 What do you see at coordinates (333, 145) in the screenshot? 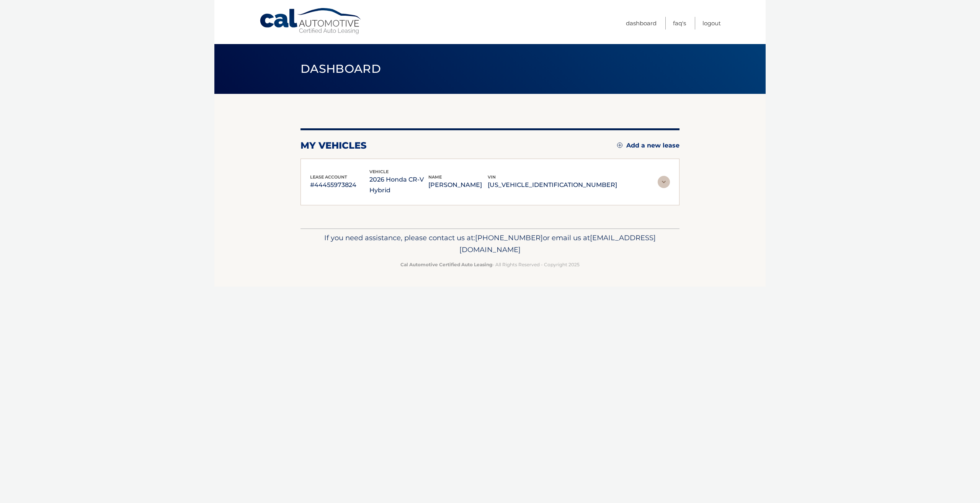
I see `h2: my vehicles` at bounding box center [333, 145].